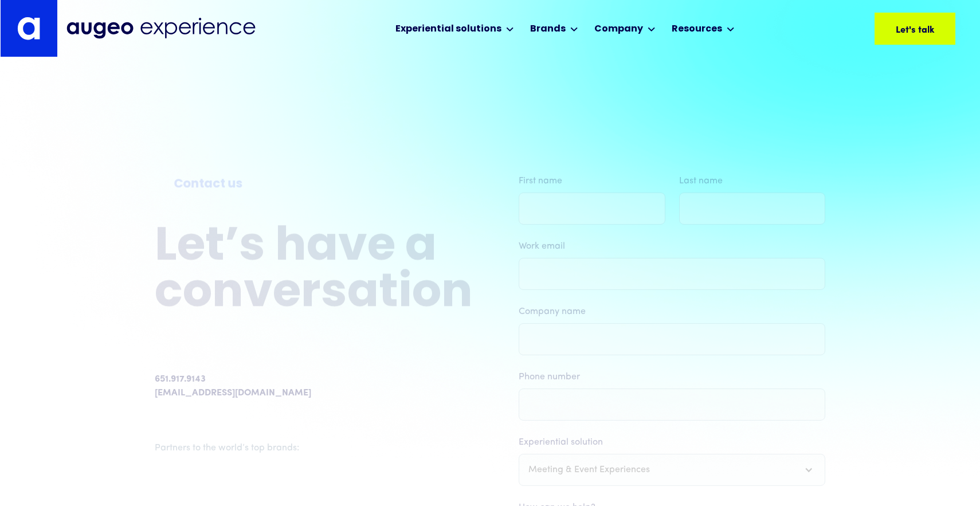 This screenshot has height=506, width=980. What do you see at coordinates (548, 29) in the screenshot?
I see `div: Brands` at bounding box center [548, 29].